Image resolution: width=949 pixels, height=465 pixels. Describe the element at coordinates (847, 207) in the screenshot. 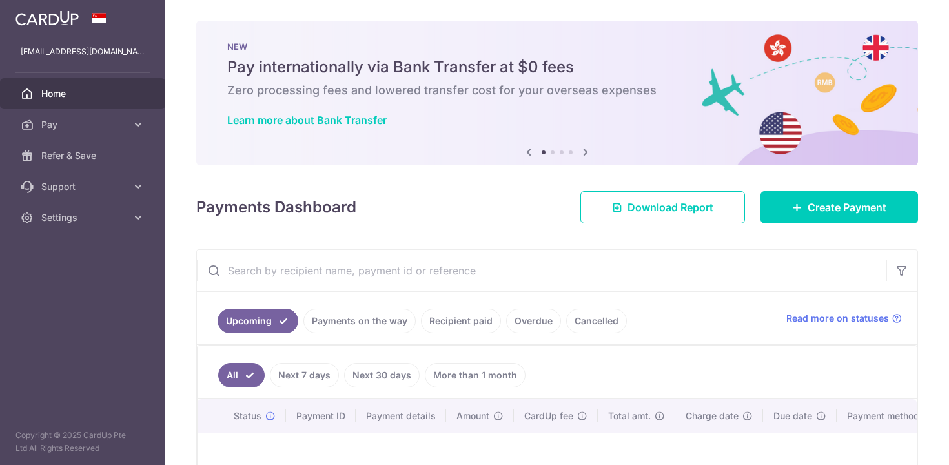

I see `span: Create Payment` at that location.